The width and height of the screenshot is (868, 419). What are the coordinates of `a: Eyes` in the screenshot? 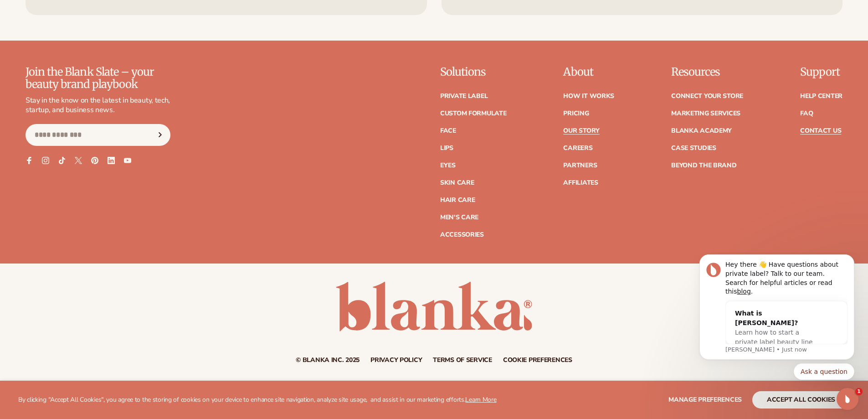 It's located at (448, 165).